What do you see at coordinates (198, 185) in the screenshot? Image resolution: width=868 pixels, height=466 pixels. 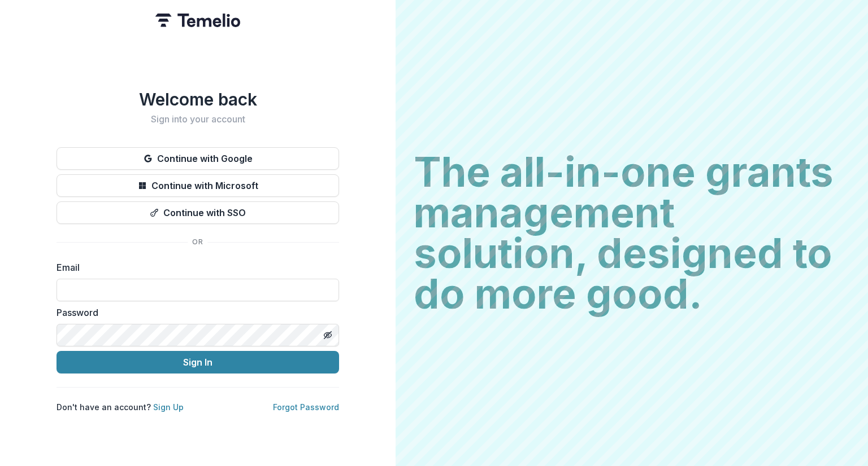 I see `button: Continue with Microsoft` at bounding box center [198, 185].